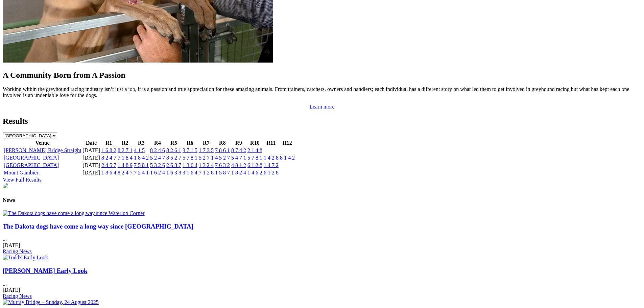  Describe the element at coordinates (206, 157) in the screenshot. I see `a: 5 2 7 1` at that location.